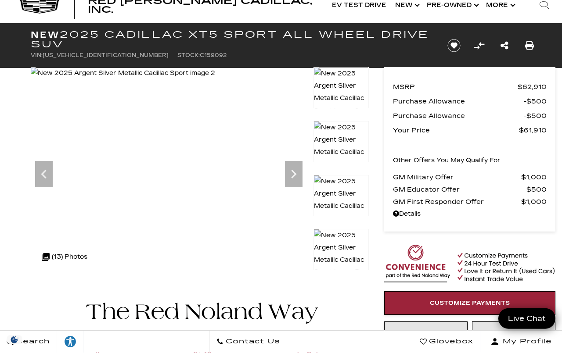 The width and height of the screenshot is (562, 353). Describe the element at coordinates (479, 46) in the screenshot. I see `button: Compare Vehicle` at that location.